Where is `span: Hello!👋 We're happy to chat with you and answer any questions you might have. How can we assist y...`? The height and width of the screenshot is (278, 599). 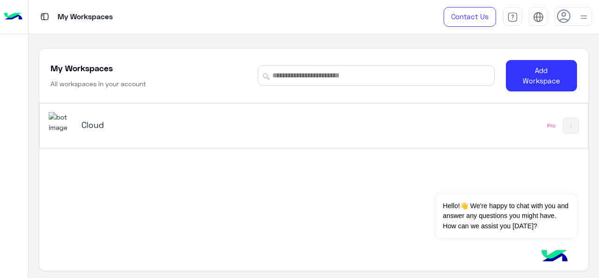
span: Hello!👋 We're happy to chat with you and answer any questions you might have. How can we assist y... is located at coordinates (506, 216).